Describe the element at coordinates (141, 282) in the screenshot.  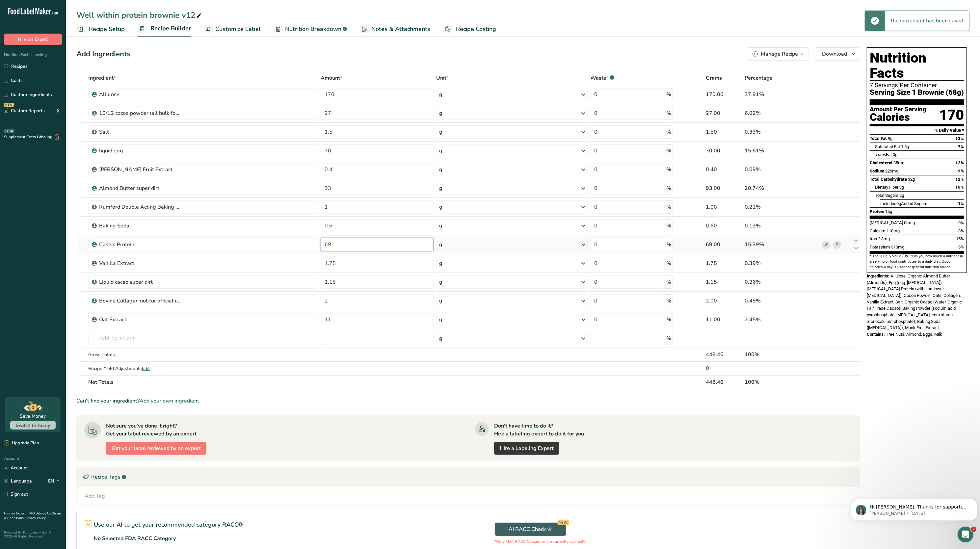
I see `div: Liquid cacao super dirt` at that location.